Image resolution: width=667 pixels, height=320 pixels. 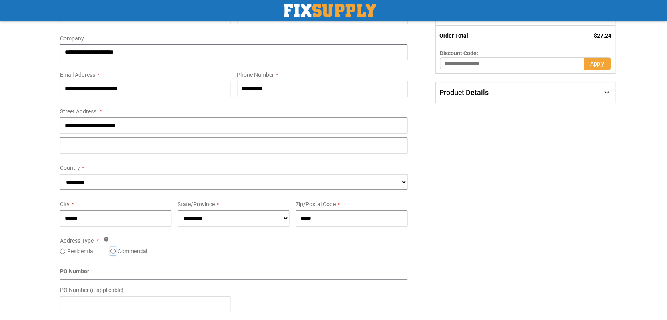 What do you see at coordinates (92, 290) in the screenshot?
I see `span: PO Number (if applicable)` at bounding box center [92, 290].